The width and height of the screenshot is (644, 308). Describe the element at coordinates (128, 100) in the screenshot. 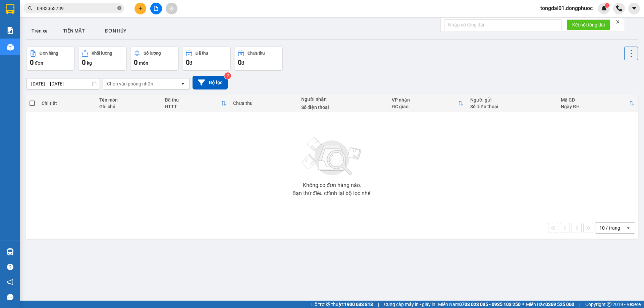

I see `div: Tên món` at that location.